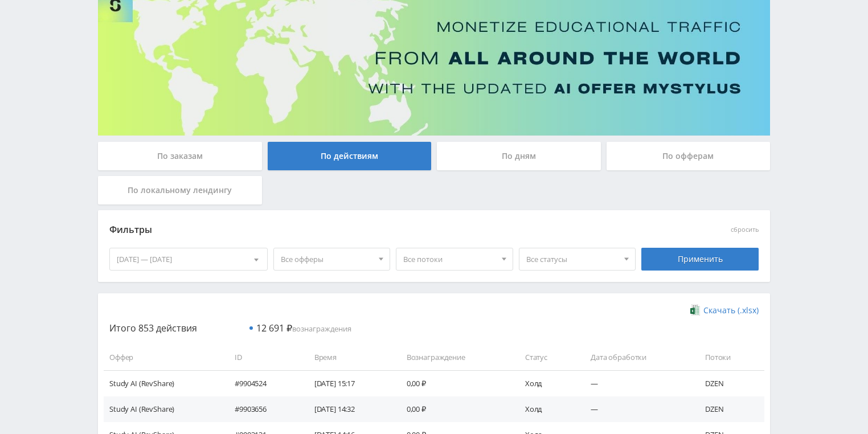 The height and width of the screenshot is (434, 868). I want to click on span: Скачать (.xlsx), so click(731, 311).